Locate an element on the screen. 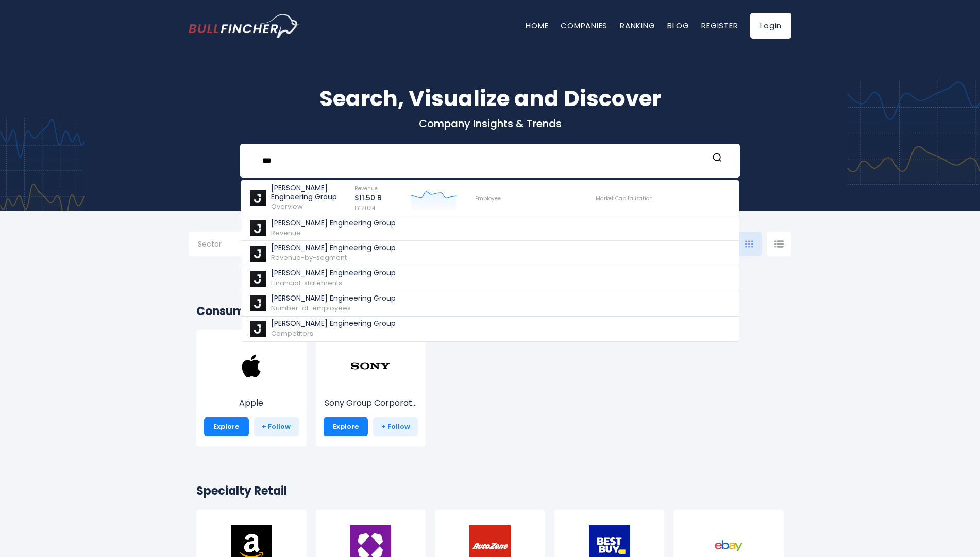 The height and width of the screenshot is (557, 980). h2: Specialty Retail is located at coordinates (490, 490).